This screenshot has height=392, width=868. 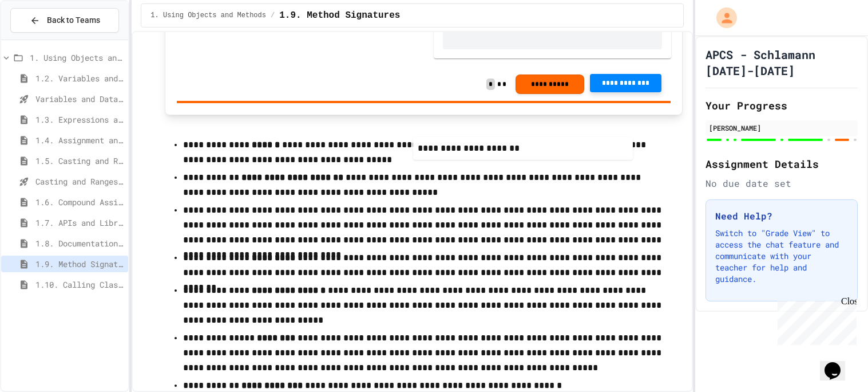 What do you see at coordinates (80, 284) in the screenshot?
I see `span: 1.10. Calling Class Methods` at bounding box center [80, 284].